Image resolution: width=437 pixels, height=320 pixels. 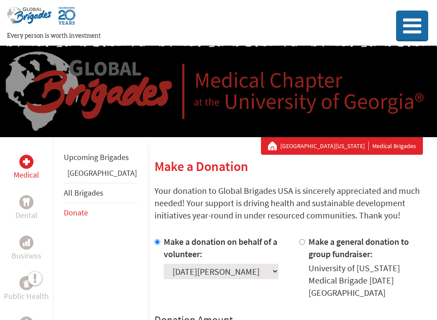 I want to click on li: Donate, so click(x=100, y=213).